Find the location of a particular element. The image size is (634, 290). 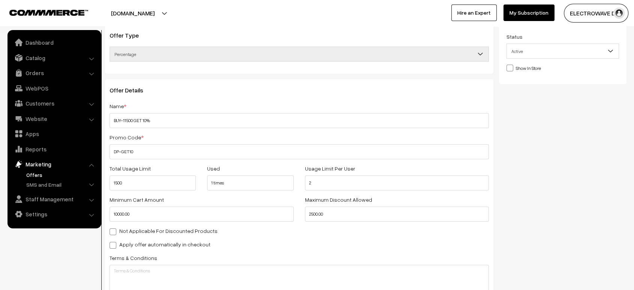

label: Name is located at coordinates (118, 106).